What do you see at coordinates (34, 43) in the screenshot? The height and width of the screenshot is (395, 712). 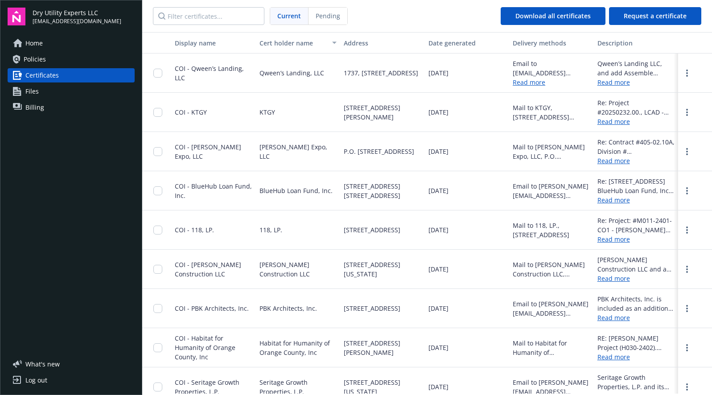 I see `span: Home` at bounding box center [34, 43].